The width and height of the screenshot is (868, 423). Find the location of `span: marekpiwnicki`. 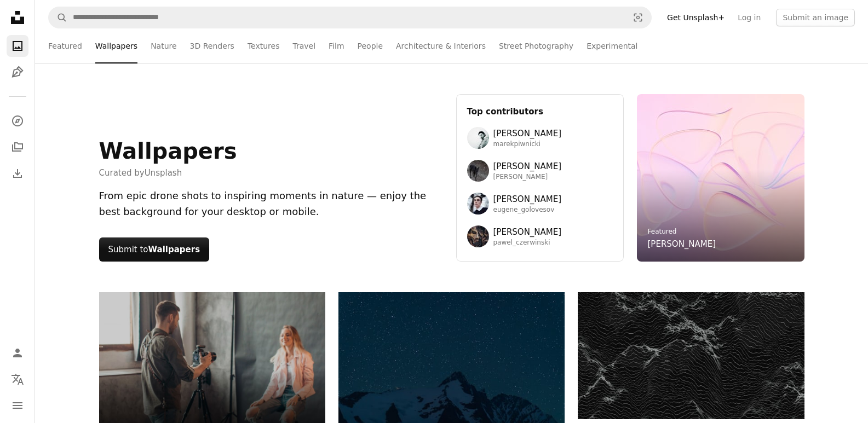

span: marekpiwnicki is located at coordinates (527, 144).